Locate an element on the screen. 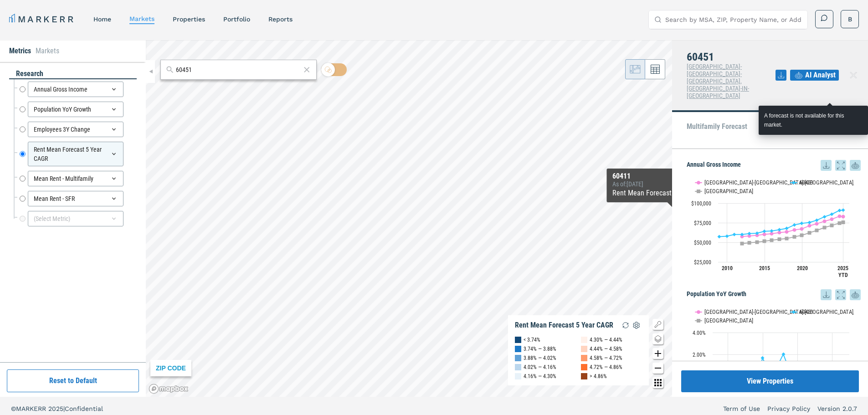  div: (Select Metric) is located at coordinates (75, 219).